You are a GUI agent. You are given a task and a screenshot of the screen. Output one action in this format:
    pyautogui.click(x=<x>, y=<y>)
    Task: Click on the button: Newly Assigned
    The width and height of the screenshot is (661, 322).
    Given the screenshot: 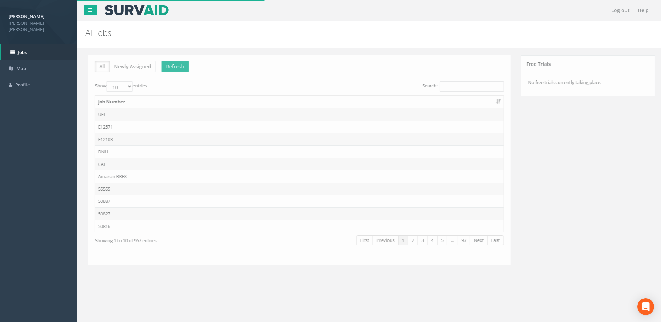 What is the action you would take?
    pyautogui.click(x=130, y=67)
    